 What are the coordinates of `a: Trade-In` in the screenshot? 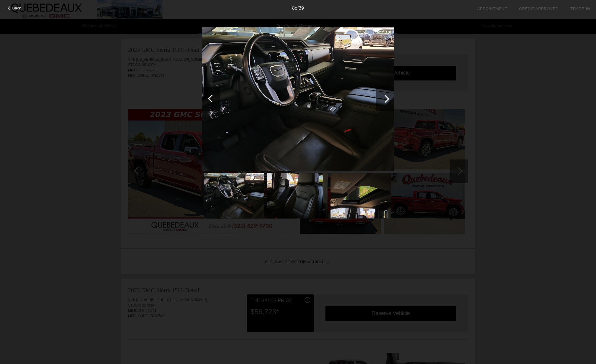 It's located at (580, 9).